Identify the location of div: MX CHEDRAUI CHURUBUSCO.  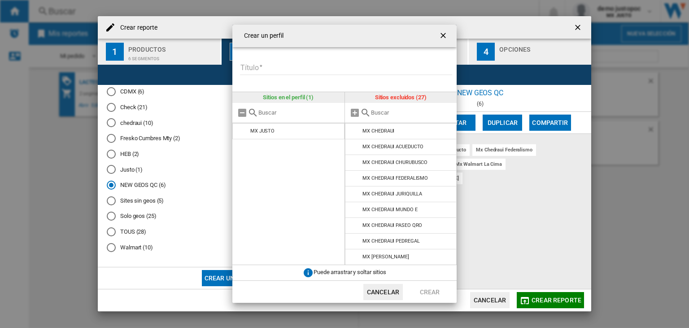
(395, 162).